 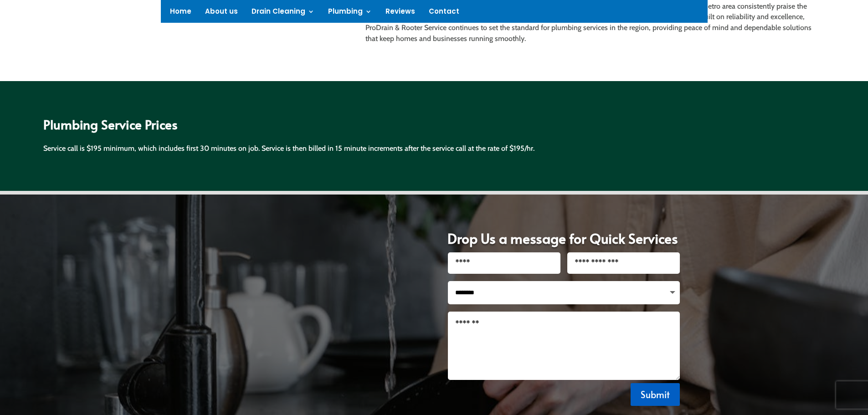 I want to click on a: Drain Cleaning, so click(x=283, y=13).